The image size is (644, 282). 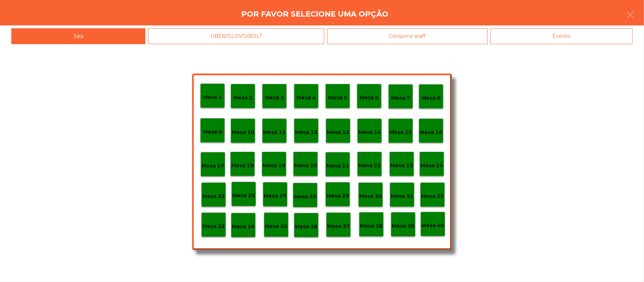 I want to click on p: Mesa 6, so click(x=369, y=97).